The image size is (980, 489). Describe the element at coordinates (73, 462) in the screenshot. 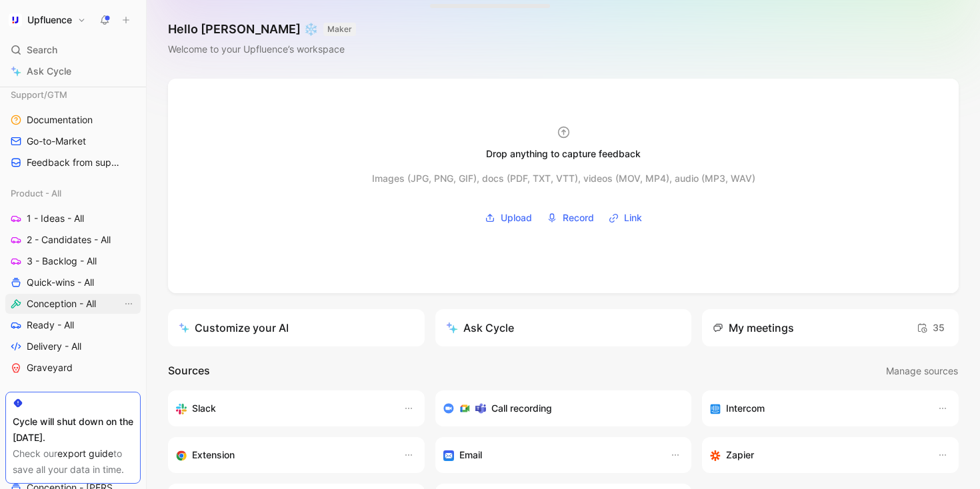

I see `div: Check our to save all your data in time.` at that location.